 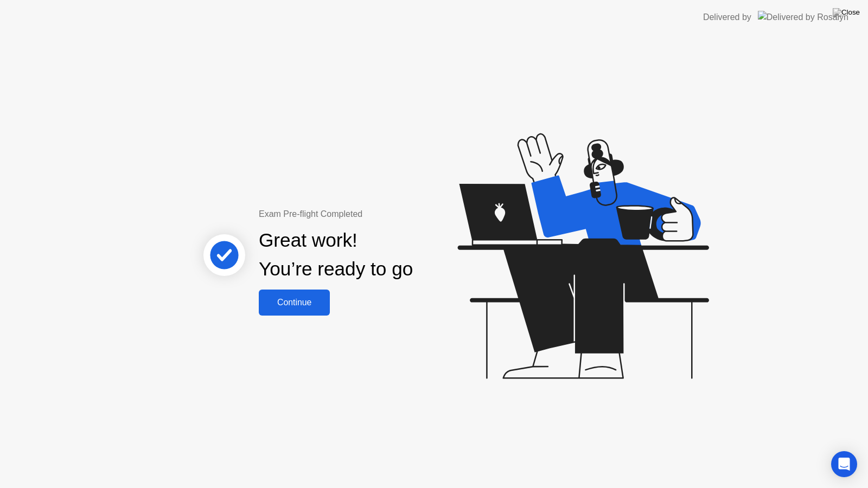 I want to click on div: Delivered by, so click(x=727, y=18).